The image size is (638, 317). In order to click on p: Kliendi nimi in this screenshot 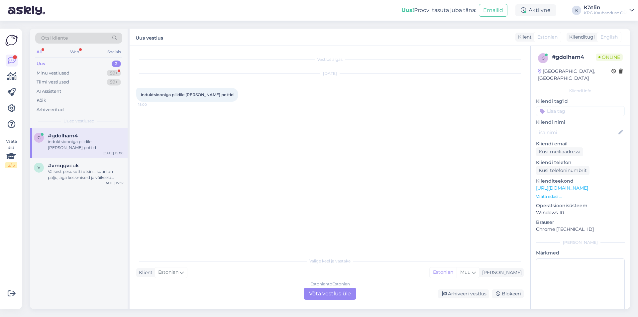, I will do `click(580, 122)`.